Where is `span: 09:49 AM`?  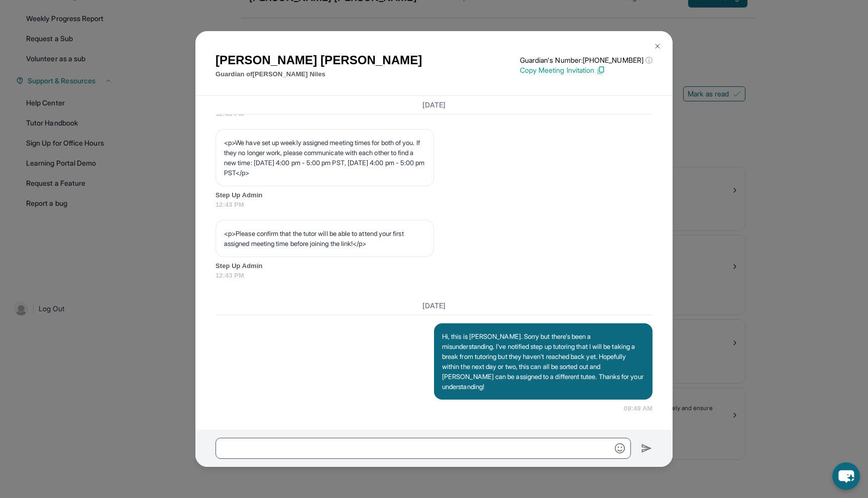 span: 09:49 AM is located at coordinates (638, 409).